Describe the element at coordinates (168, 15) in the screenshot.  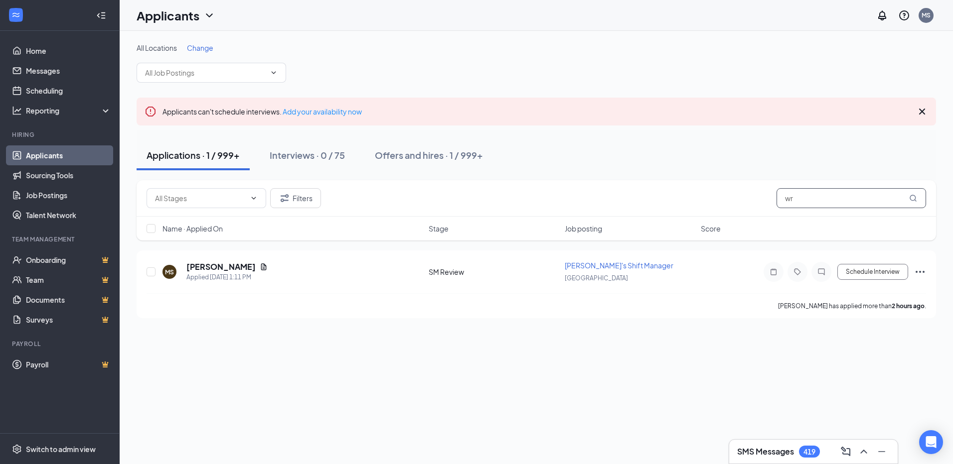
I see `h1: Applicants` at that location.